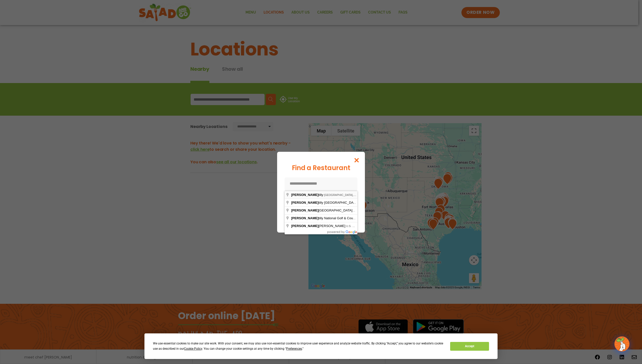 The image size is (642, 364). I want to click on span: Preferences, so click(294, 349).